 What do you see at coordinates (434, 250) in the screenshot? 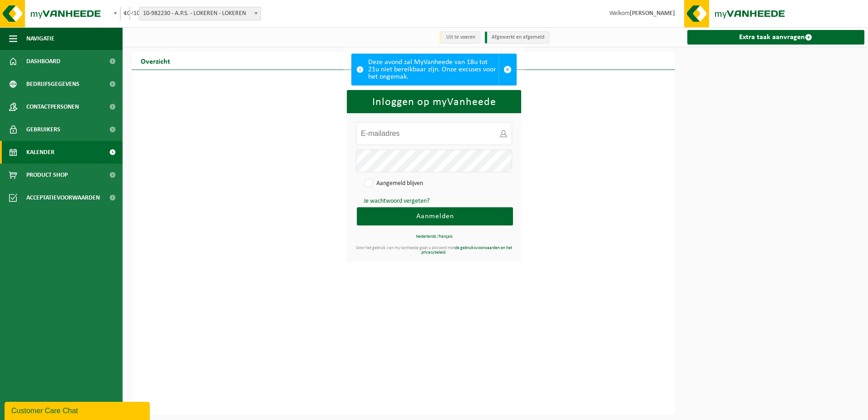
I see `div: Door het gebruik van myVanheede gaat u akkoord met .` at bounding box center [434, 250].